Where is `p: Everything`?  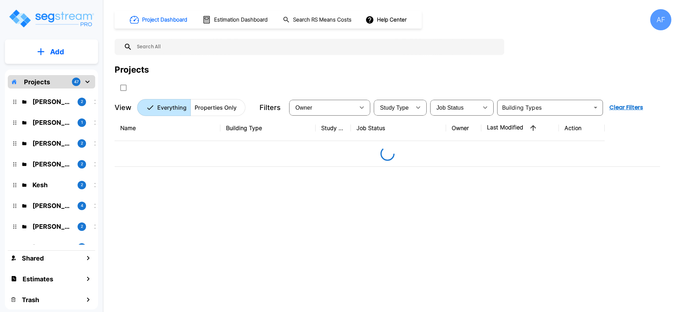
p: Everything is located at coordinates (172, 107).